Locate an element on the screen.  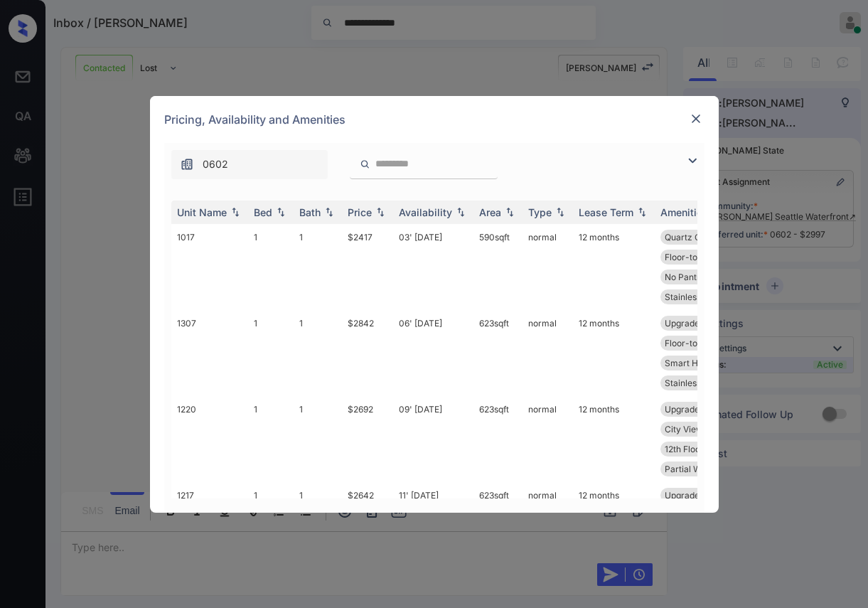
span: Quartz Countert... is located at coordinates (700, 237).